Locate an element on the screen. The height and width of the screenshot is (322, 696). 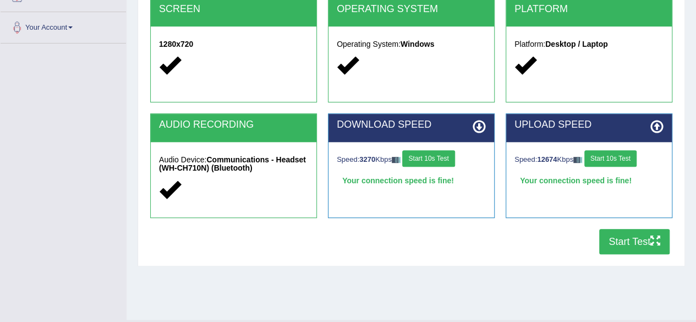
h5: Audio Device: is located at coordinates (233, 164).